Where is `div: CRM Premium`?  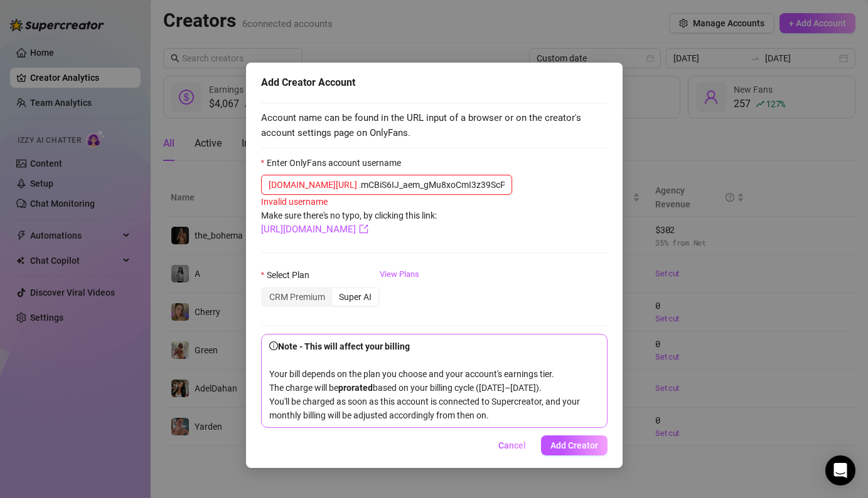
div: CRM Premium is located at coordinates (297, 298).